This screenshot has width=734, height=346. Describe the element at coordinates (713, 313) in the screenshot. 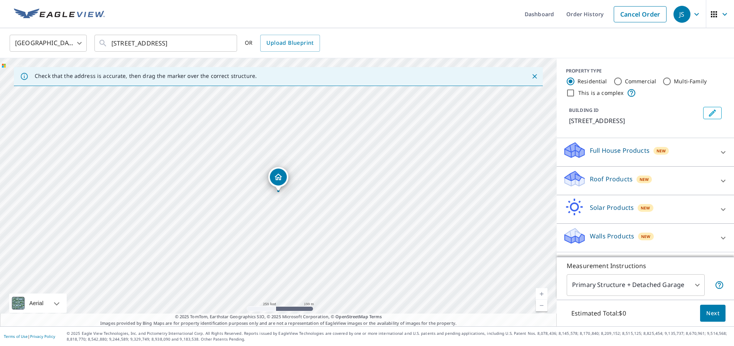

I see `span: Next` at that location.